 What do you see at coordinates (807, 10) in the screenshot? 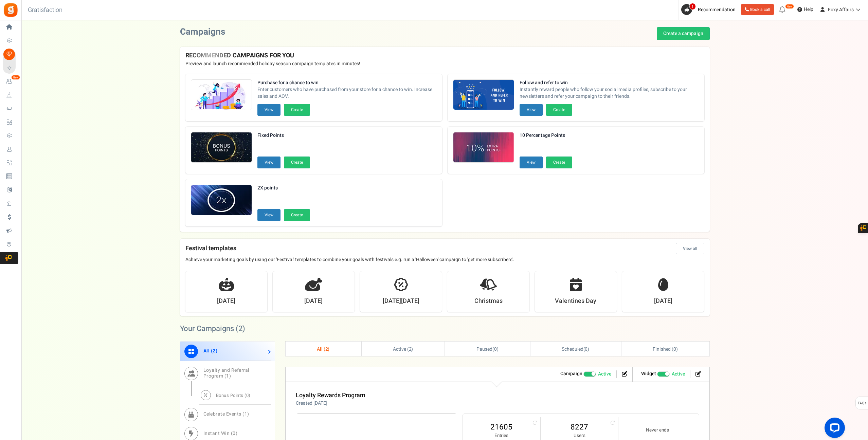
I see `span: Help` at bounding box center [807, 10].